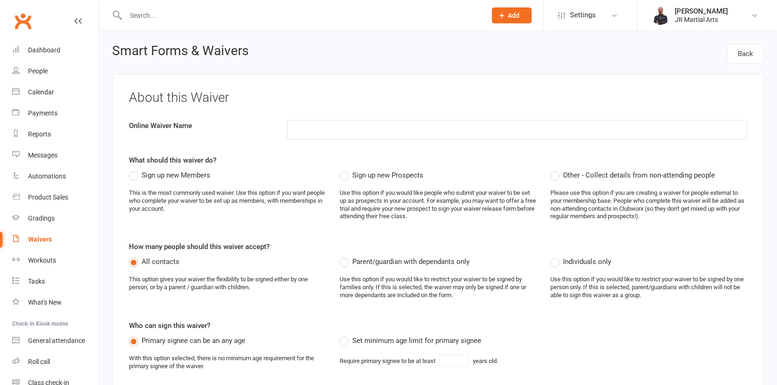  Describe the element at coordinates (55, 50) in the screenshot. I see `a: Dashboard` at that location.